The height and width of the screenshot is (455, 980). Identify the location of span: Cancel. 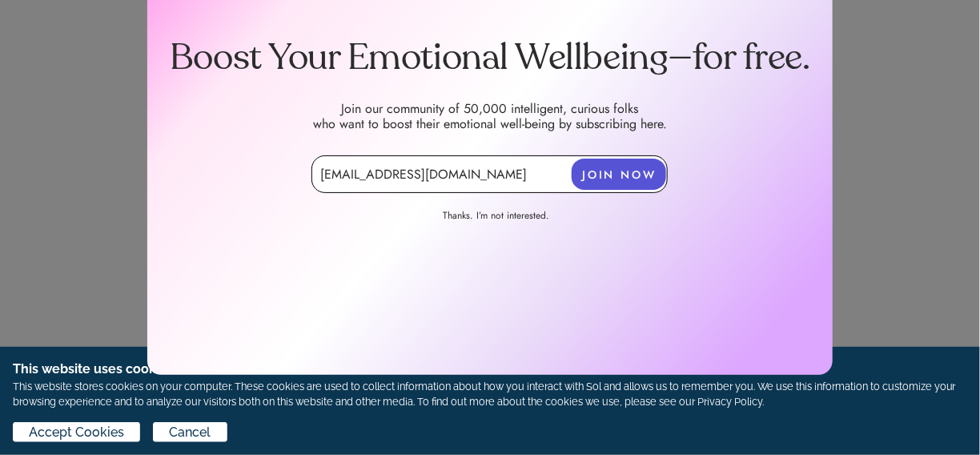
(190, 433).